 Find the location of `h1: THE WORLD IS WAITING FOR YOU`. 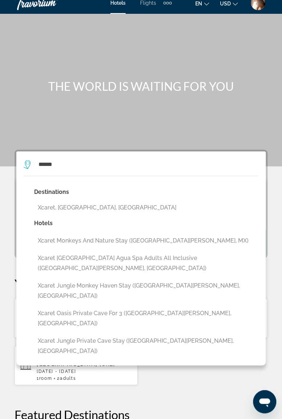

h1: THE WORLD IS WAITING FOR YOU is located at coordinates (141, 86).